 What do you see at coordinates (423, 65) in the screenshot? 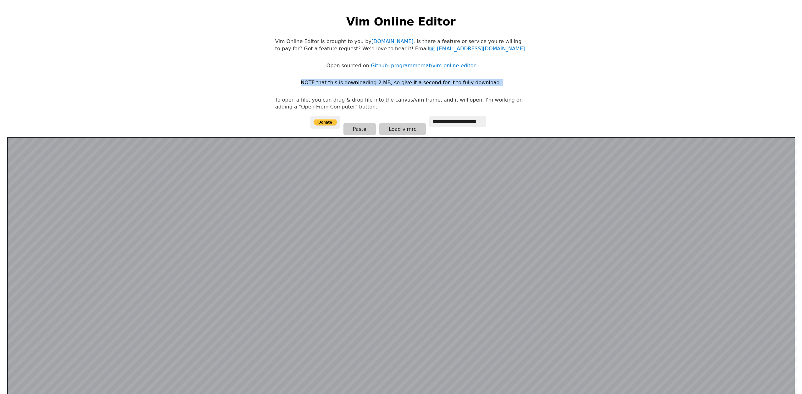
I see `a: Github: programmerhat/vim-online-editor` at bounding box center [423, 65].